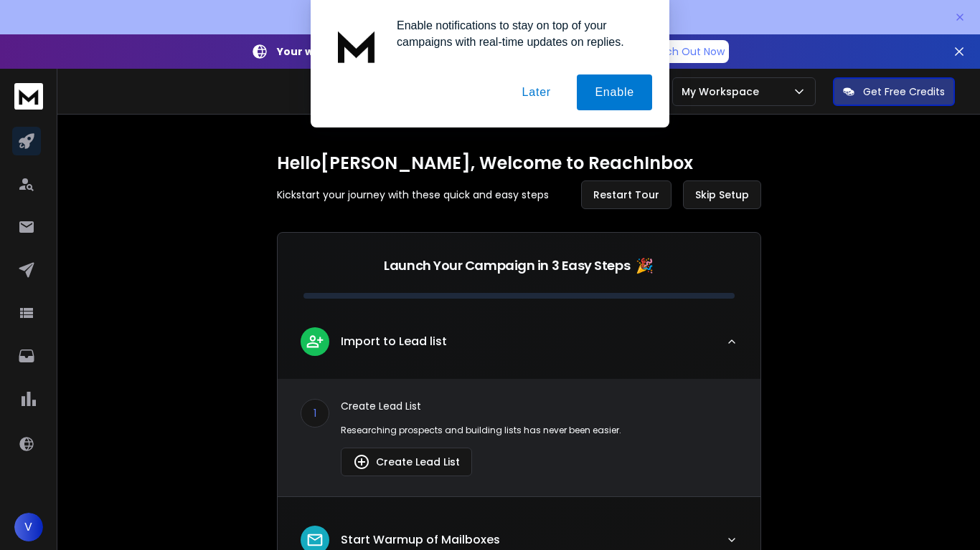 This screenshot has width=980, height=550. I want to click on button: leadImport to Lead list, so click(518, 348).